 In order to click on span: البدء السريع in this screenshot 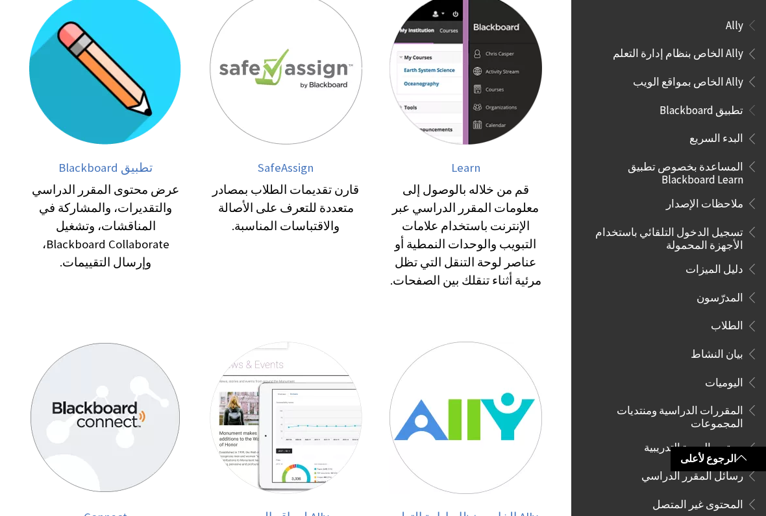, I will do `click(716, 136)`.